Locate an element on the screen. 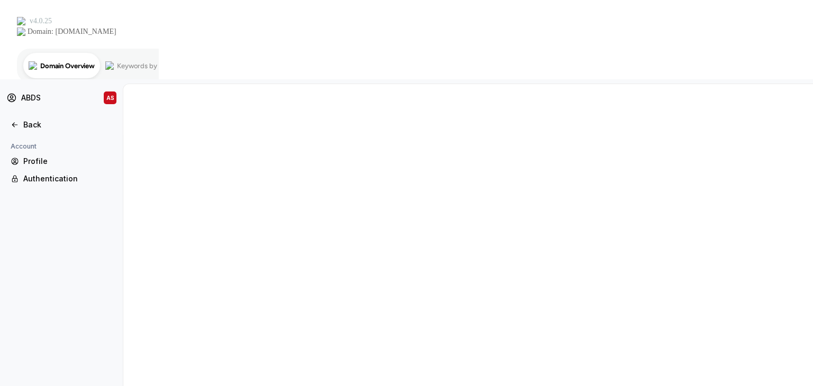 This screenshot has width=813, height=386. img: logo_orange.svg is located at coordinates (21, 21).